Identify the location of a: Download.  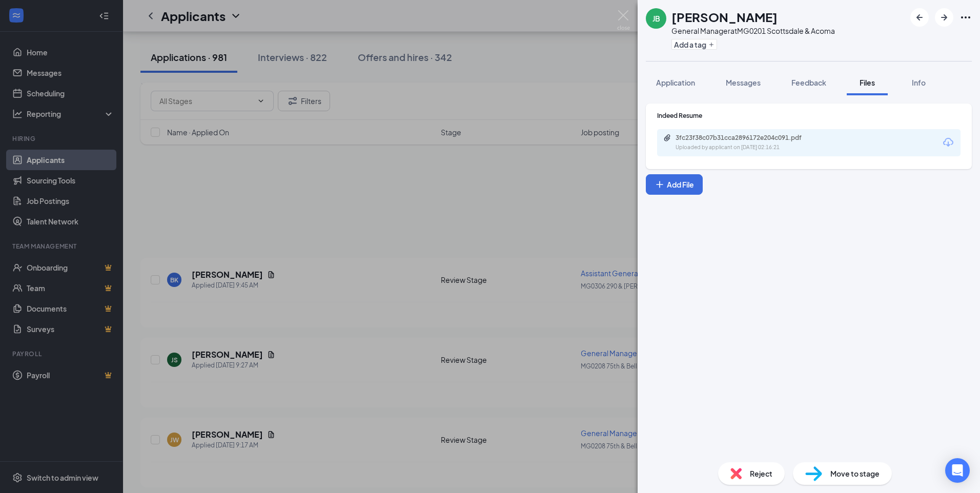
(948, 142).